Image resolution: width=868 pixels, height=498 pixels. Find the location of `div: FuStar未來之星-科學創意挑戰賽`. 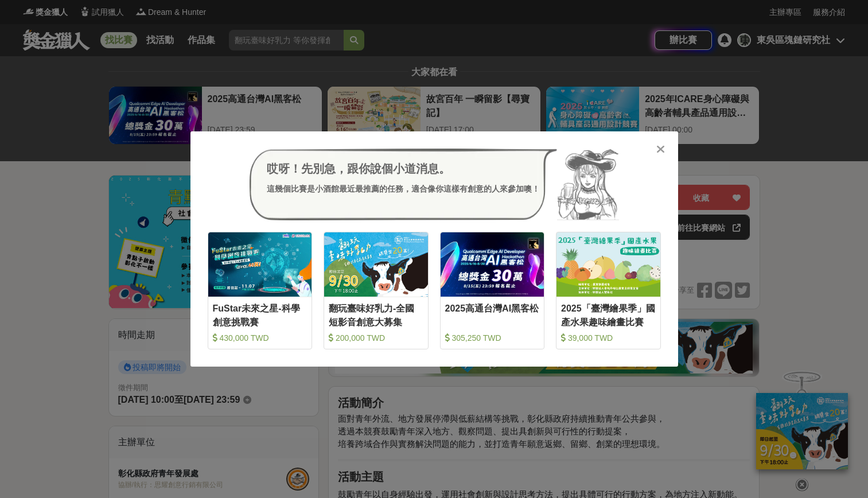

div: FuStar未來之星-科學創意挑戰賽 is located at coordinates (260, 314).